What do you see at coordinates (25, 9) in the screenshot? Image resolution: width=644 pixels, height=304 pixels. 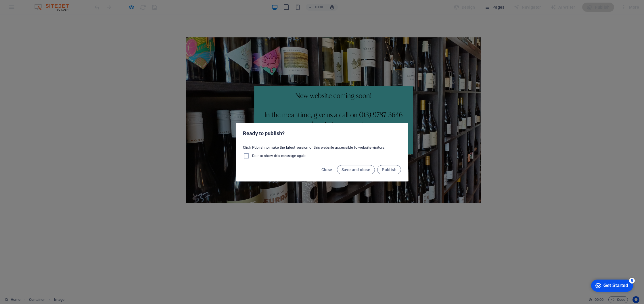 I see `div: Get Started 5 items remaining, 0% complete` at bounding box center [25, 9].